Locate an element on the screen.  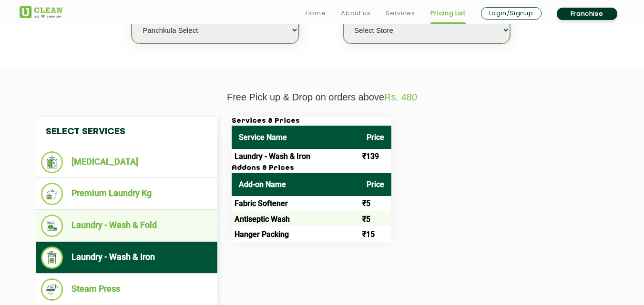
img: Steam Press is located at coordinates (52, 290).